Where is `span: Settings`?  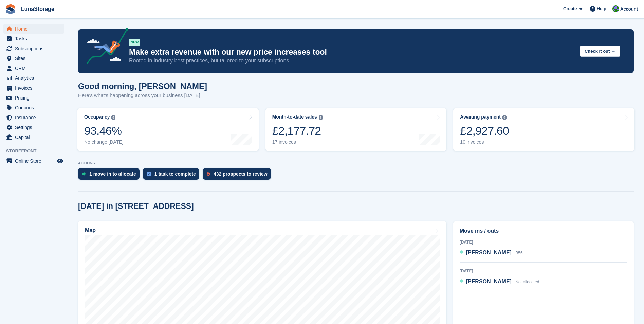
span: Settings is located at coordinates (35, 127).